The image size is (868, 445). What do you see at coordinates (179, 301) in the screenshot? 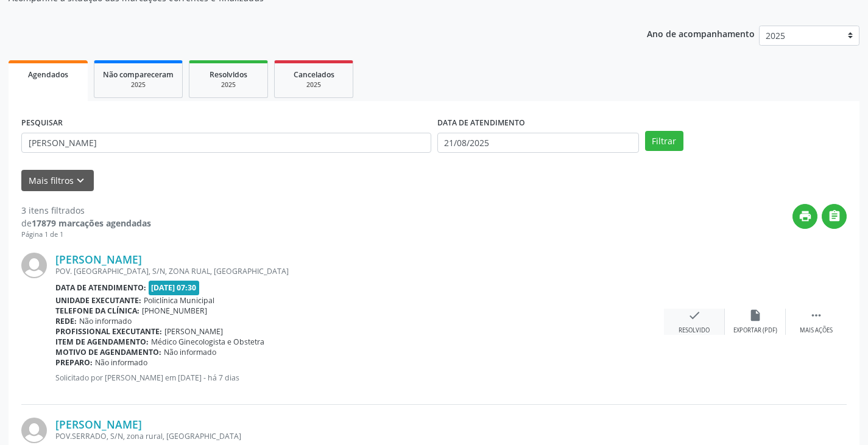
I see `span: Policlínica Municipal` at bounding box center [179, 301].